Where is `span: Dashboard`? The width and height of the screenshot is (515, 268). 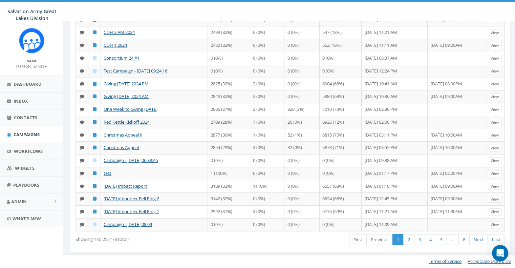
span: Dashboard is located at coordinates (27, 84).